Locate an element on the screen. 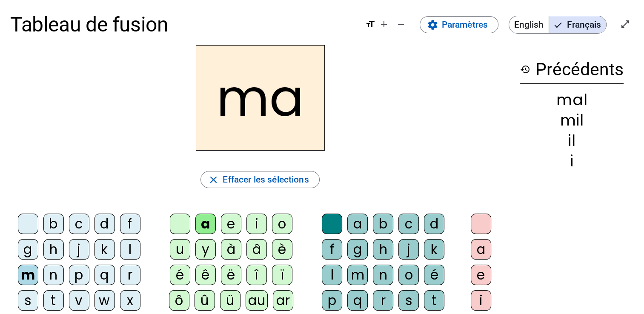 This screenshot has height=314, width=644. div: u is located at coordinates (180, 250).